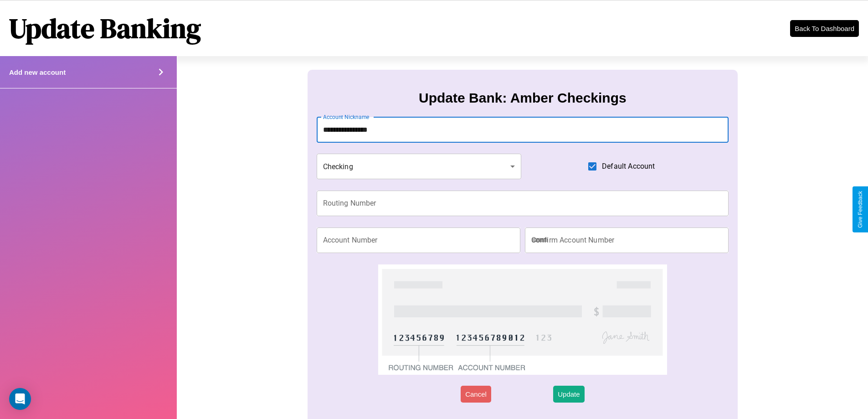 Image resolution: width=868 pixels, height=419 pixels. I want to click on h1: Update Banking, so click(105, 28).